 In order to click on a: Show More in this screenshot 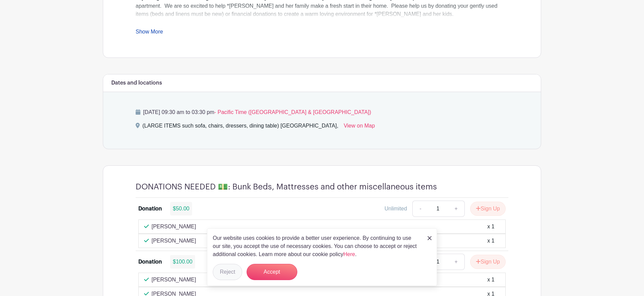, I will do `click(149, 33)`.